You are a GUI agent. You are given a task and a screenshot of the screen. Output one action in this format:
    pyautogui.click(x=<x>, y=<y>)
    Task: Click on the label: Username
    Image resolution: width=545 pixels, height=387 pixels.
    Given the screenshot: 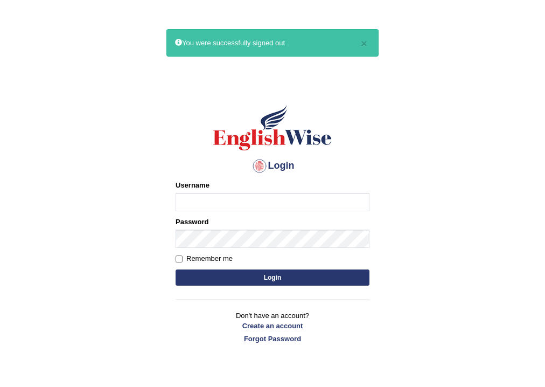 What is the action you would take?
    pyautogui.click(x=192, y=185)
    